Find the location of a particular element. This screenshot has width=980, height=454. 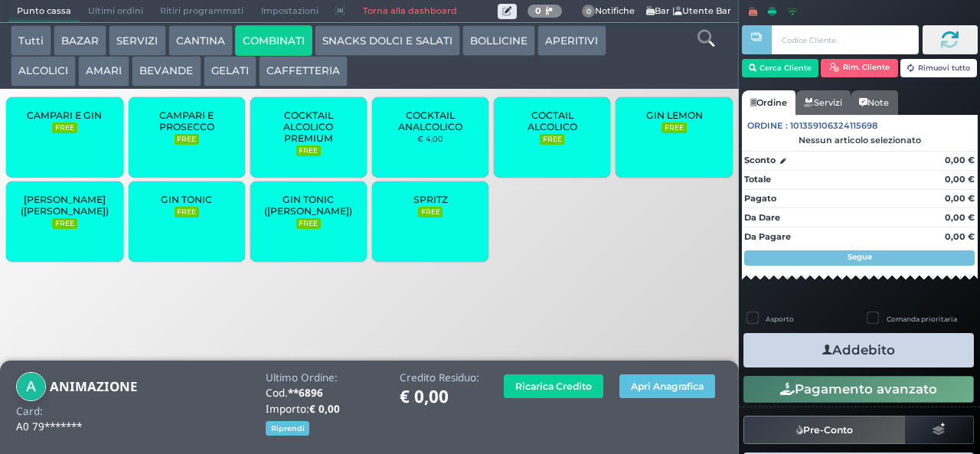

button: AMARI is located at coordinates (104, 71).